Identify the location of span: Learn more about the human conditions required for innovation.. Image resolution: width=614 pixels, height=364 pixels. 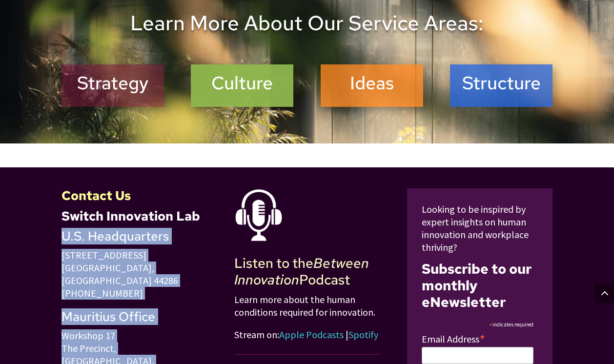
(305, 305).